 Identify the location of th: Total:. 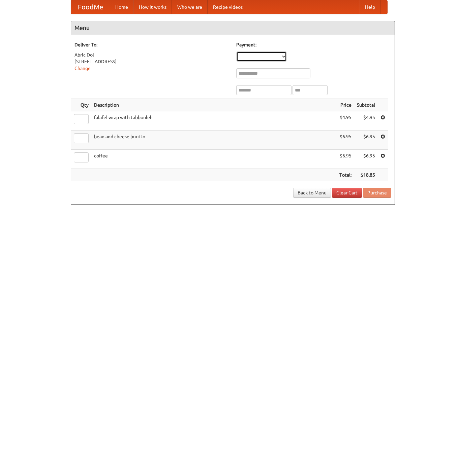
(345, 175).